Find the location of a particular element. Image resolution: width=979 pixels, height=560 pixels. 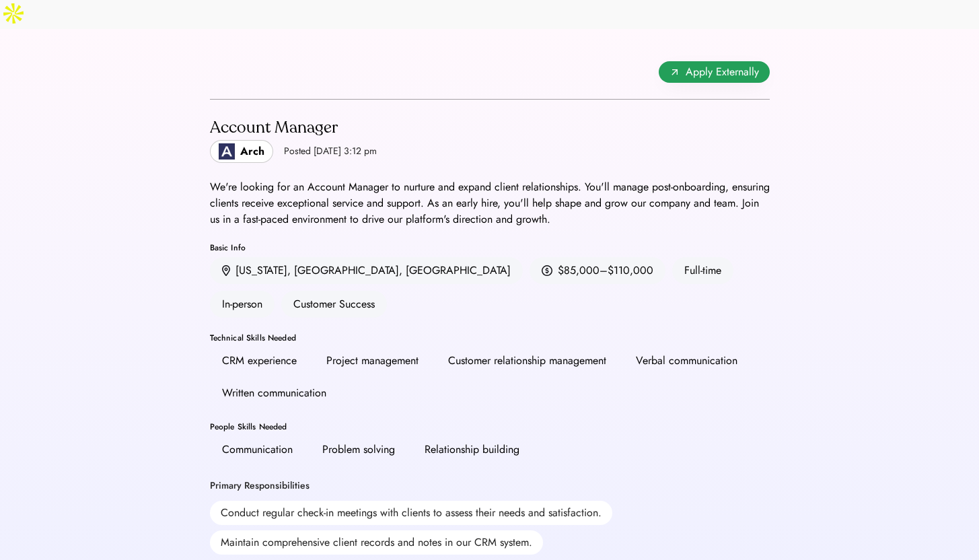

div: Maintain comprehensive client records and notes in our CRM system. is located at coordinates (376, 542).